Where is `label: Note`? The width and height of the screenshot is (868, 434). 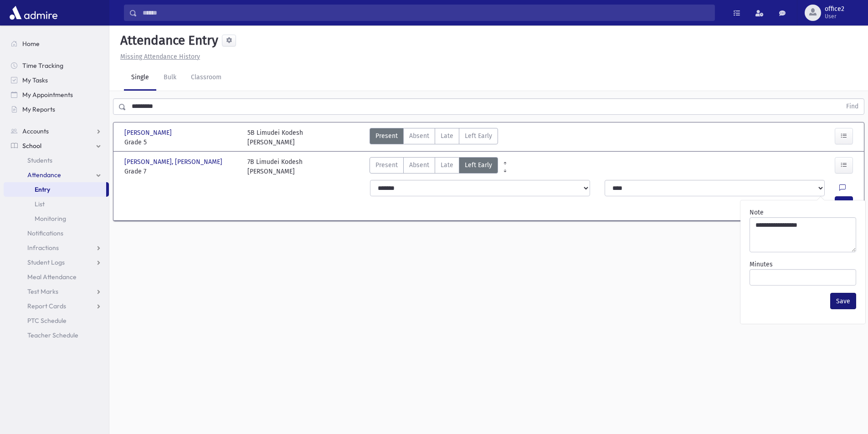
label: Note is located at coordinates (757, 212).